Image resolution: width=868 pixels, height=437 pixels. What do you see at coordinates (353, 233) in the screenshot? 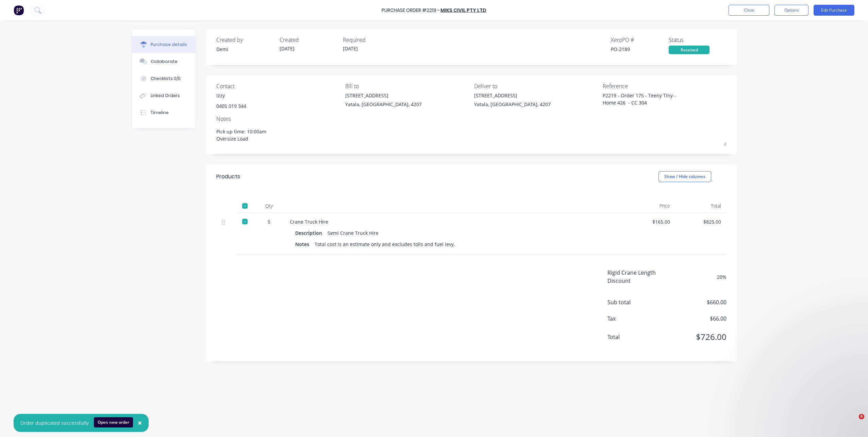
I see `div: Semi Crane Truck Hire` at bounding box center [353, 233].